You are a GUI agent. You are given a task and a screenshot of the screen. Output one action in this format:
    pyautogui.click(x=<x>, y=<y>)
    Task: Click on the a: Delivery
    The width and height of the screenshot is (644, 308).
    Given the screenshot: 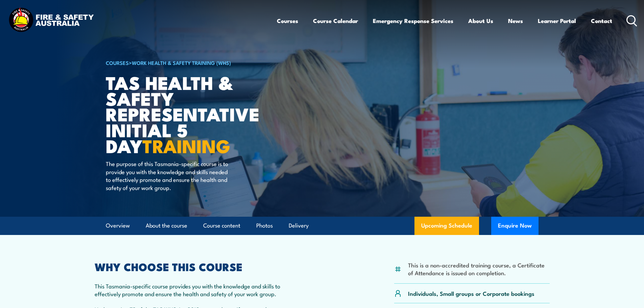 What is the action you would take?
    pyautogui.click(x=298, y=225)
    